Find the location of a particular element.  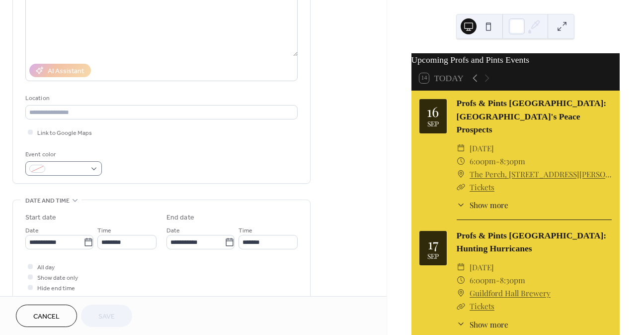

div: Start date is located at coordinates (41, 217).